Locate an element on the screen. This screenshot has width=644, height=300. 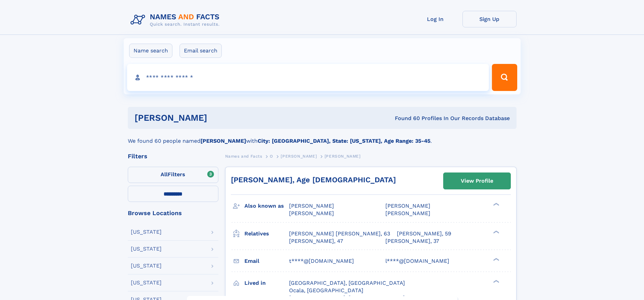
input: search input is located at coordinates (308, 77).